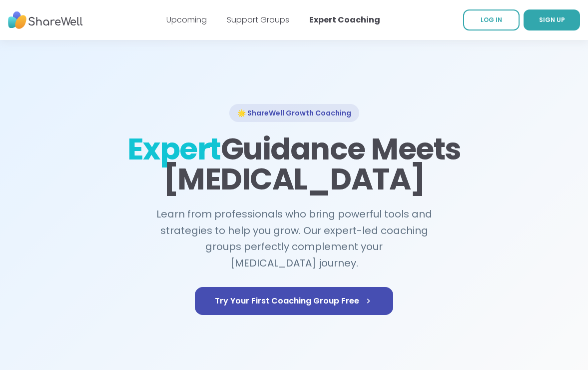 The image size is (588, 370). Describe the element at coordinates (174, 149) in the screenshot. I see `span: Expert` at that location.